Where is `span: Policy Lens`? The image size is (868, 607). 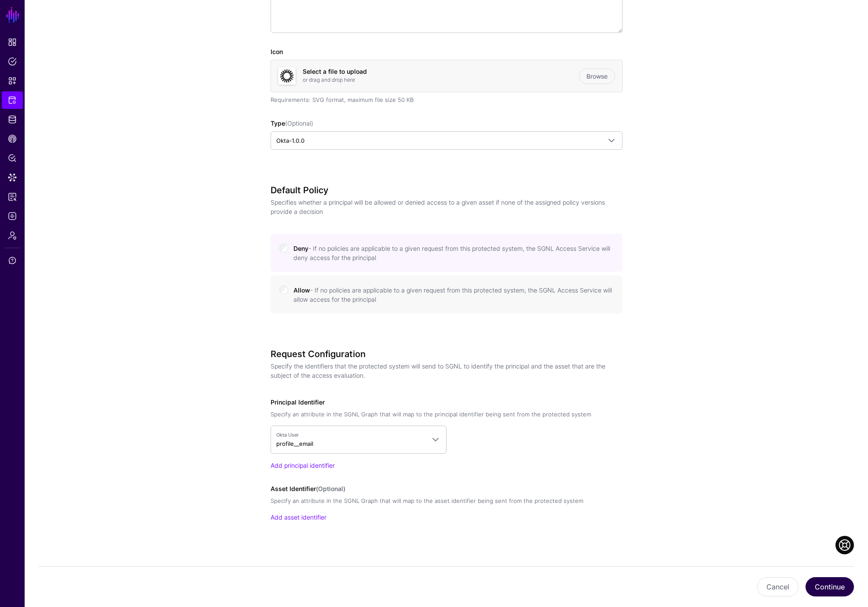
span: Policy Lens is located at coordinates (13, 158).